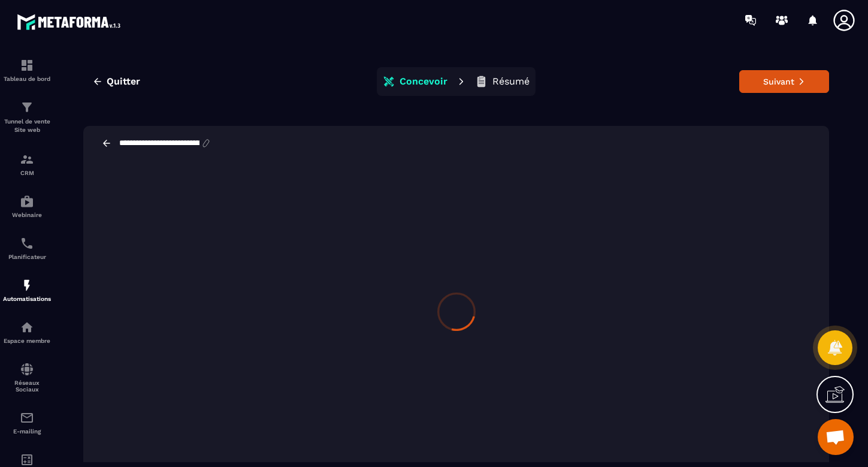 This screenshot has width=868, height=467. What do you see at coordinates (502, 81) in the screenshot?
I see `button: Résumé` at bounding box center [502, 81].